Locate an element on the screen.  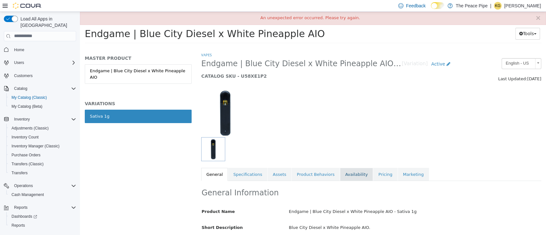
button: Transfers (Classic) is located at coordinates (43, 164).